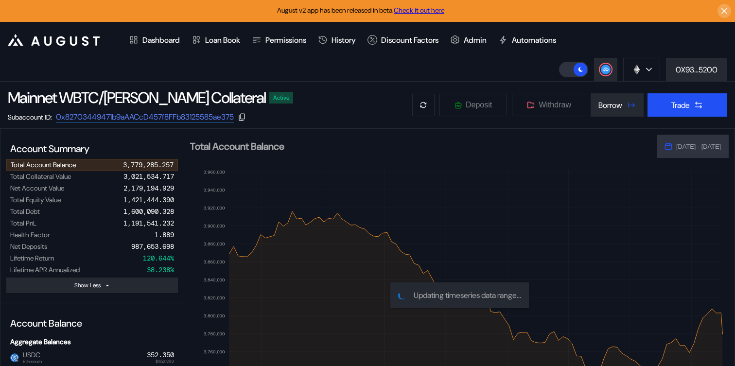  I want to click on div: Dashboard, so click(161, 40).